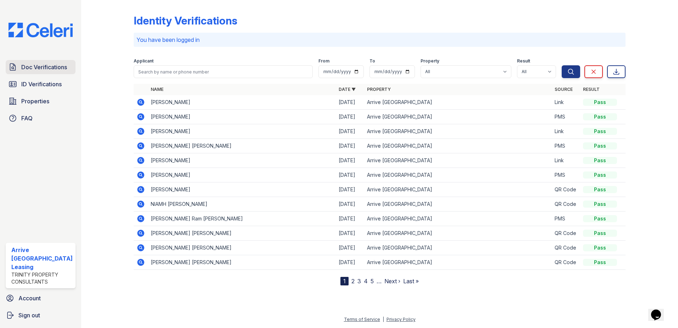 The height and width of the screenshot is (328, 678). What do you see at coordinates (362, 319) in the screenshot?
I see `a: Terms of Service` at bounding box center [362, 319].